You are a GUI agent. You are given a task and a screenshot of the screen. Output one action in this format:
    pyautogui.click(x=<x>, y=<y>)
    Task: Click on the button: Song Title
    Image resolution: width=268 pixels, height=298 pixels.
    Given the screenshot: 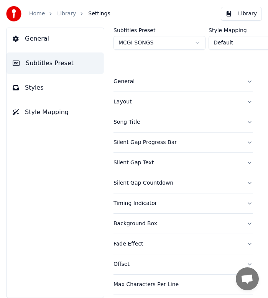 What is the action you would take?
    pyautogui.click(x=183, y=122)
    